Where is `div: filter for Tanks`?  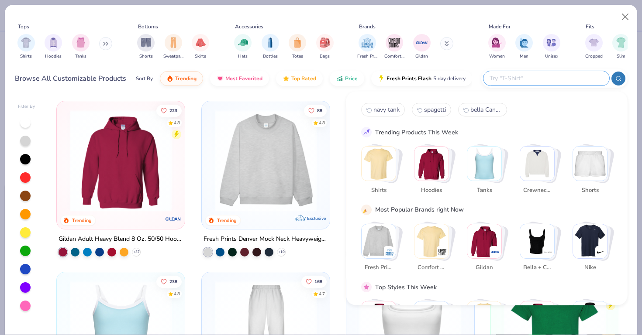
div: filter for Tanks is located at coordinates (81, 47).